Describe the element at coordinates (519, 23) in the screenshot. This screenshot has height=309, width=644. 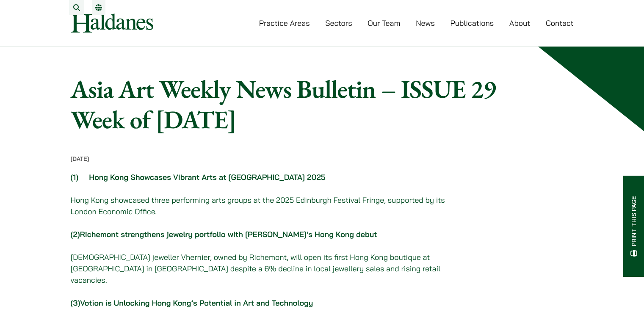
I see `a: About` at that location.